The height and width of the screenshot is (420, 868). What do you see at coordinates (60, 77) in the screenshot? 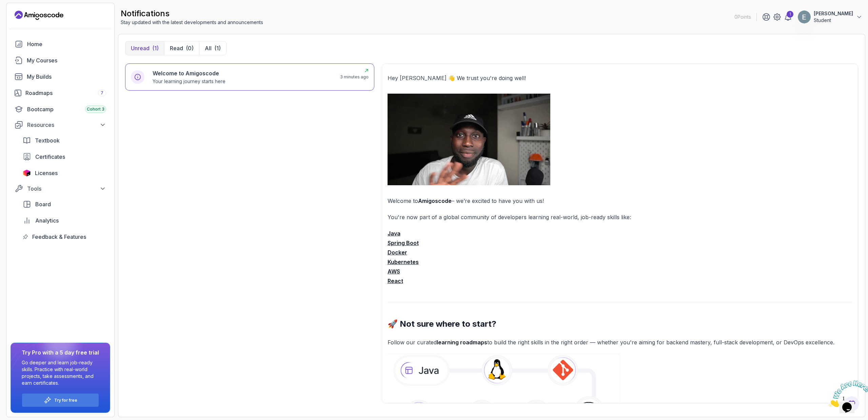
I see `a: builds` at bounding box center [60, 77].